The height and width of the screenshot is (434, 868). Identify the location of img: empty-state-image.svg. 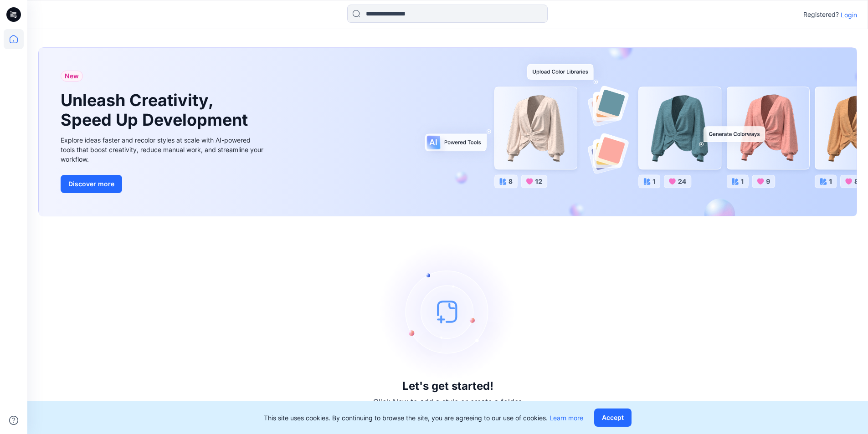
(448, 312).